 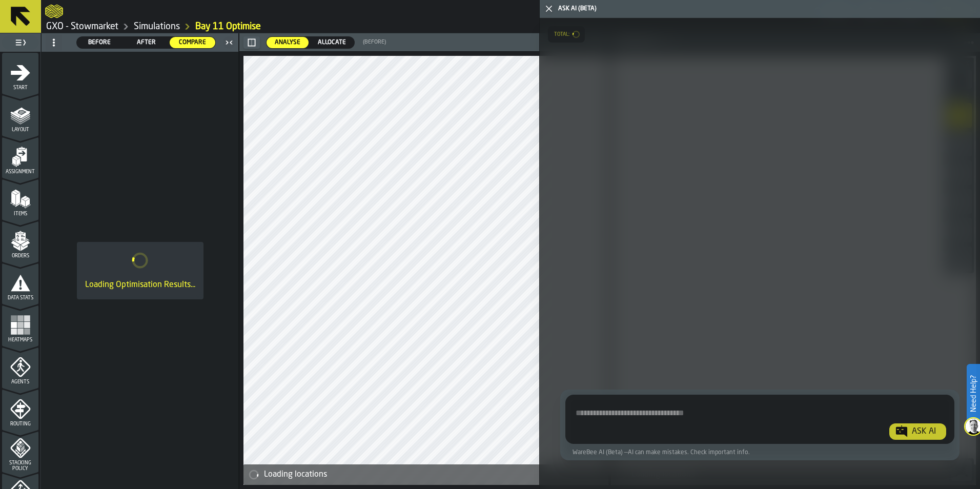 I want to click on nav: Breadcrumb, so click(x=511, y=27).